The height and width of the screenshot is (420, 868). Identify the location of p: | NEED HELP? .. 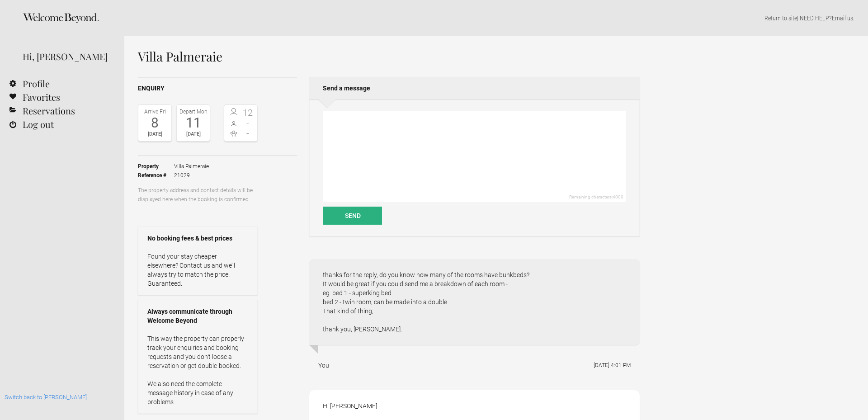
(496, 18).